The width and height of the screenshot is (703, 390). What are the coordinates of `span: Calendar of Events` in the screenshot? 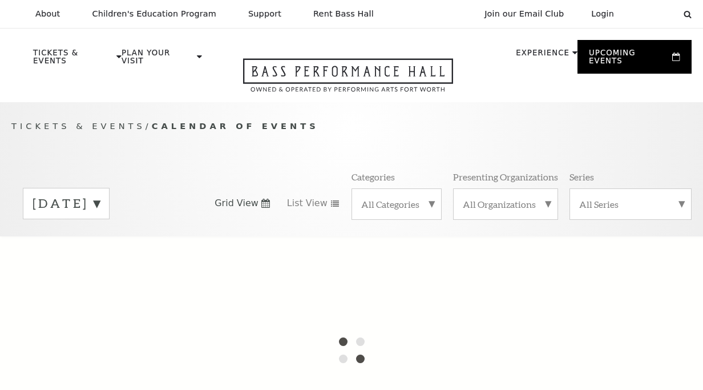 It's located at (235, 126).